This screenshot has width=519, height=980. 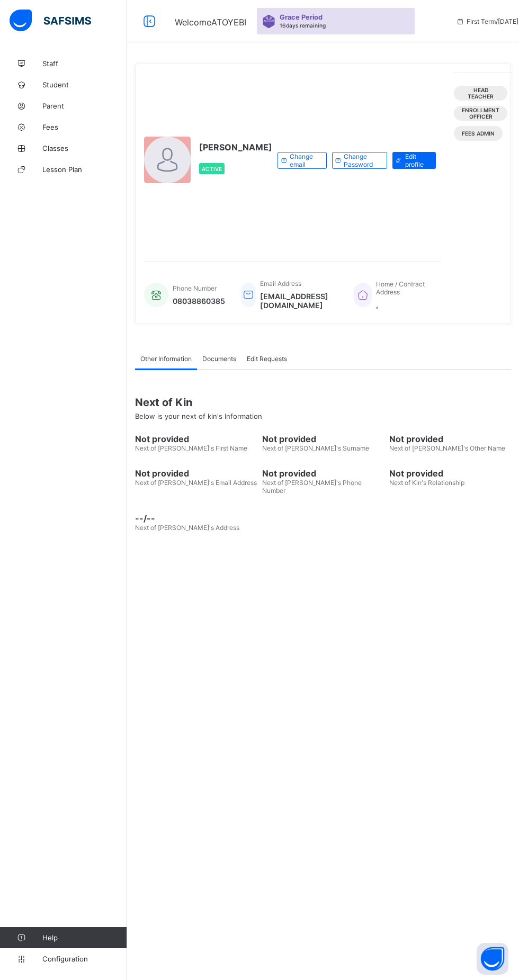 I want to click on span: Enrollment Officer, so click(x=480, y=113).